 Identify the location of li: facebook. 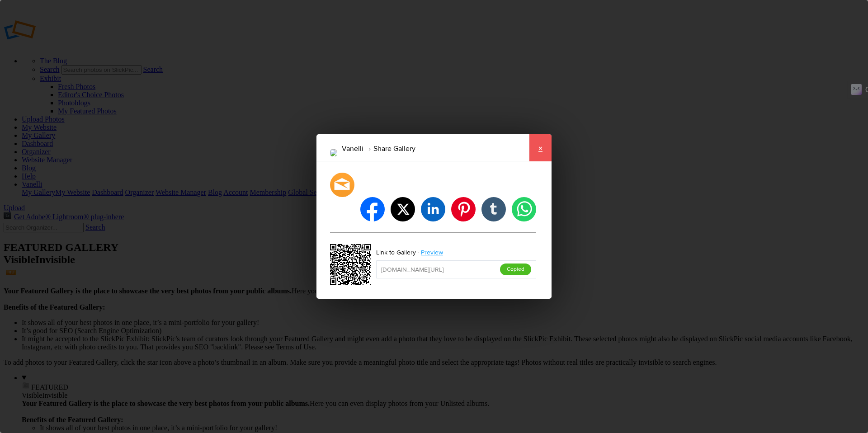
(372, 209).